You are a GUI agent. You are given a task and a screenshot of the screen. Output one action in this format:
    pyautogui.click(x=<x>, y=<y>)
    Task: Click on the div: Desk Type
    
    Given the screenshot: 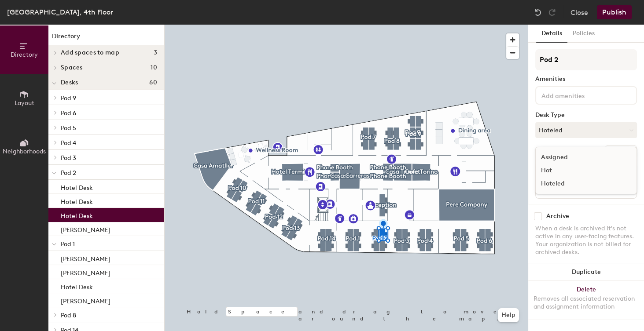 What is the action you would take?
    pyautogui.click(x=586, y=115)
    